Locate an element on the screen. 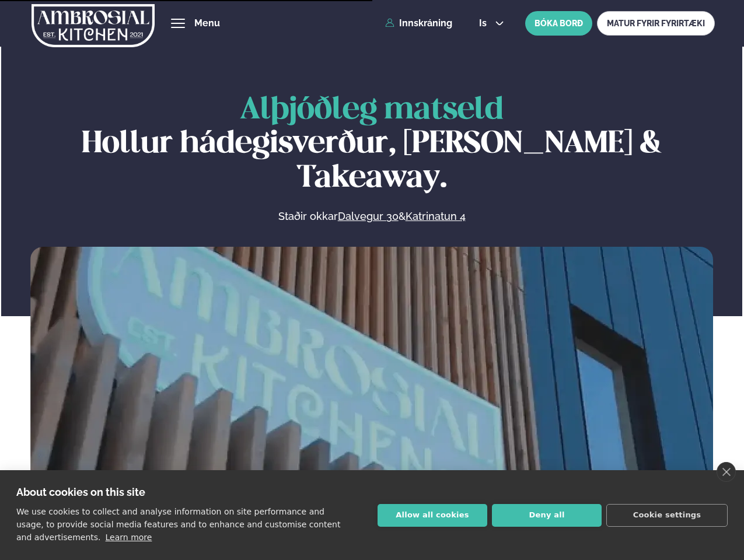  strong: About cookies on this site is located at coordinates (80, 492).